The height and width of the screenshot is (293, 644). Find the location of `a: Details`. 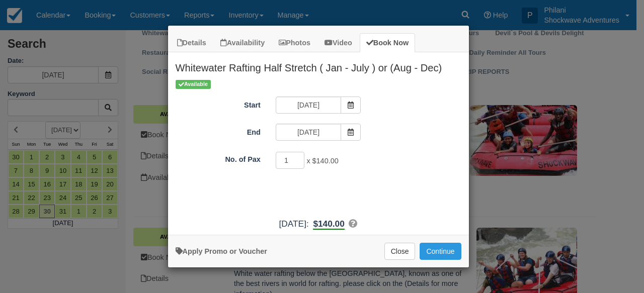

a: Details is located at coordinates (191, 43).